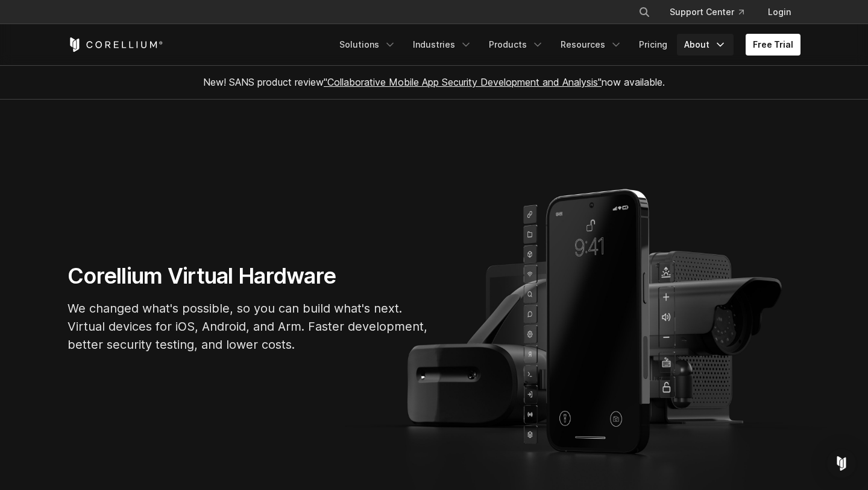 The width and height of the screenshot is (868, 490). I want to click on div: Open Intercom Messenger, so click(842, 463).